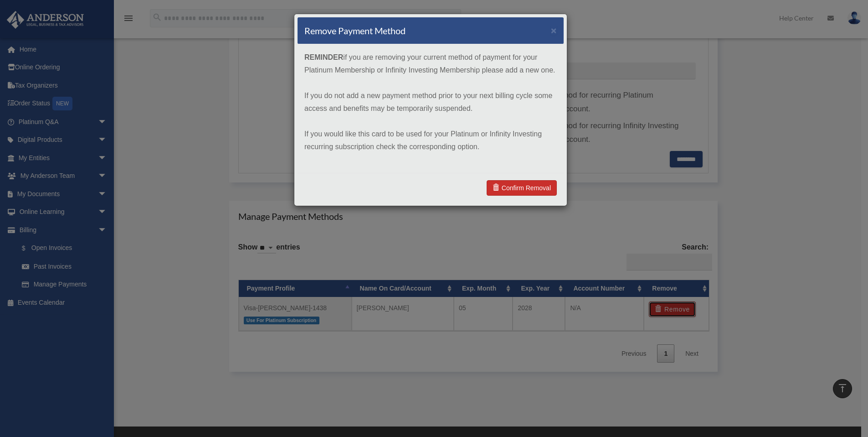  What do you see at coordinates (521, 188) in the screenshot?
I see `a: Confirm Removal` at bounding box center [521, 188].